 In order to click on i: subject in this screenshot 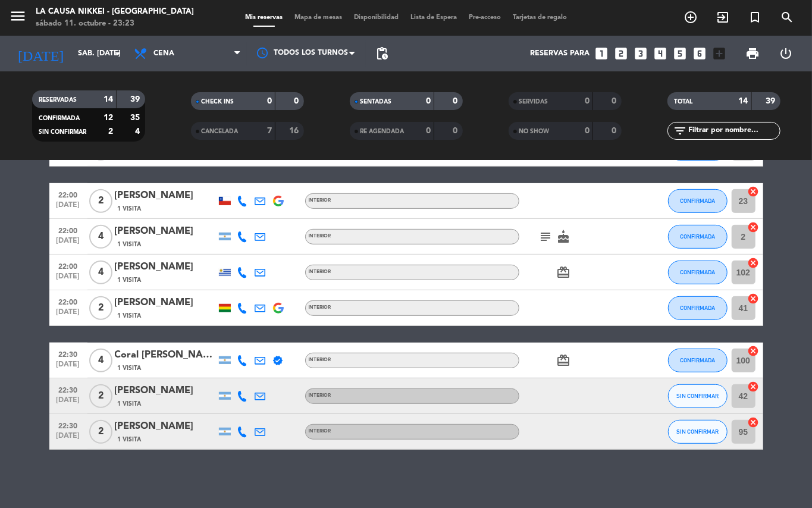, I will do `click(546, 237)`.